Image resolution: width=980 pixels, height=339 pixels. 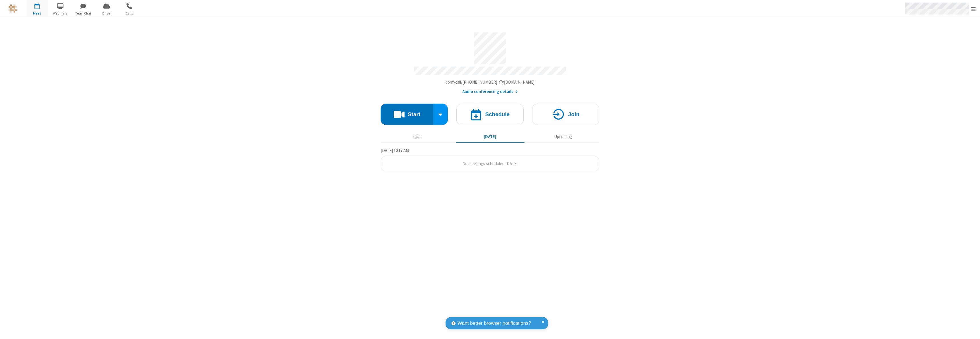 What do you see at coordinates (490, 82) in the screenshot?
I see `span: Copy my meeting room link` at bounding box center [490, 82].